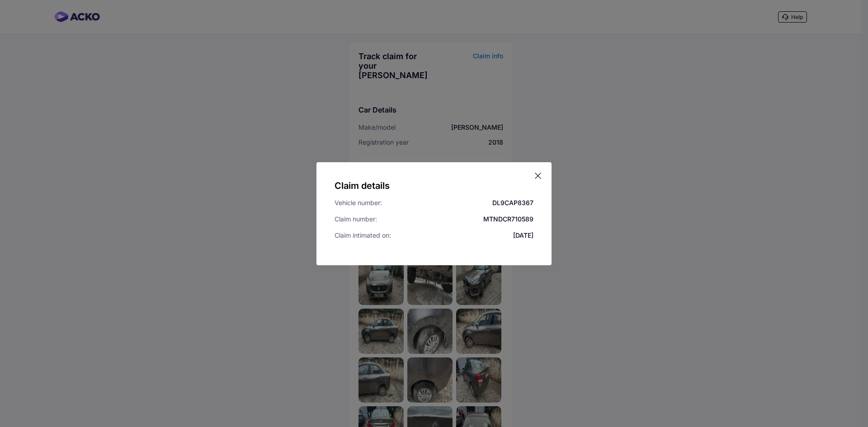 The image size is (868, 427). What do you see at coordinates (356, 219) in the screenshot?
I see `div: Claim number:` at bounding box center [356, 219].